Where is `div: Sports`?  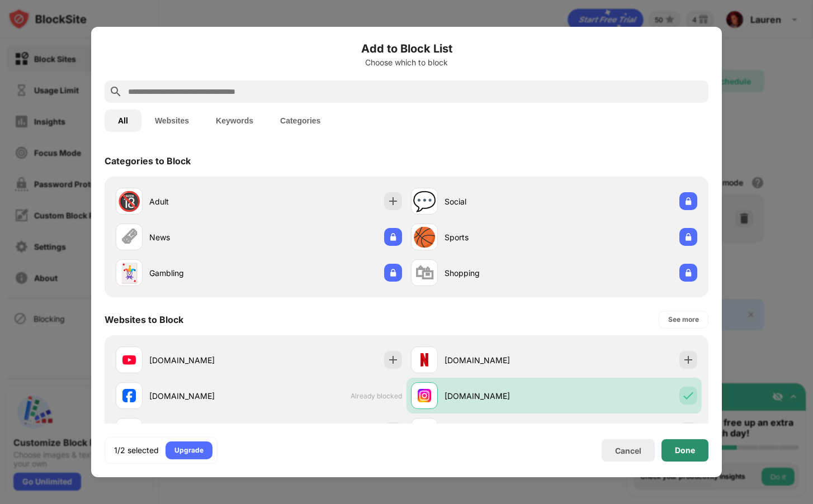
div: Sports is located at coordinates (500, 237).